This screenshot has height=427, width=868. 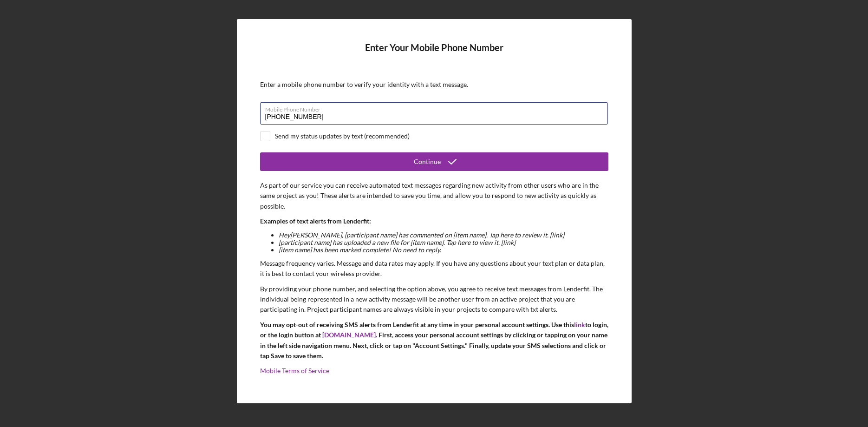 What do you see at coordinates (444, 250) in the screenshot?
I see `li: [item name] has been marked complete! No need to reply.` at bounding box center [444, 250].